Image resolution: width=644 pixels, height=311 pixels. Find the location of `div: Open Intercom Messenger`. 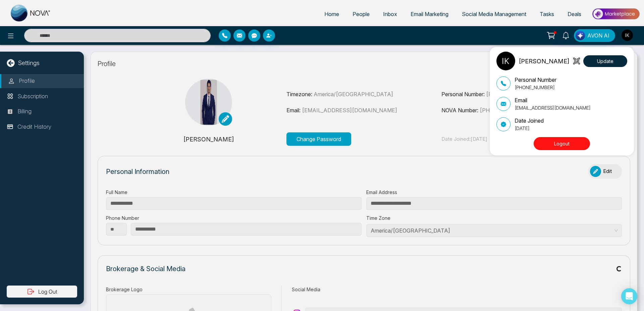

div: Open Intercom Messenger is located at coordinates (629, 297).